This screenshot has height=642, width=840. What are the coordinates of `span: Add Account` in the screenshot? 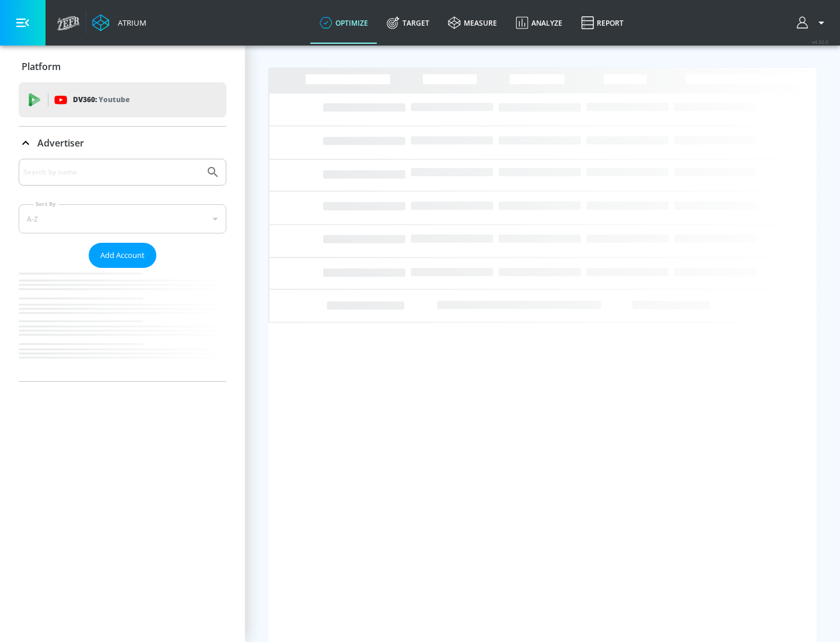 It's located at (123, 255).